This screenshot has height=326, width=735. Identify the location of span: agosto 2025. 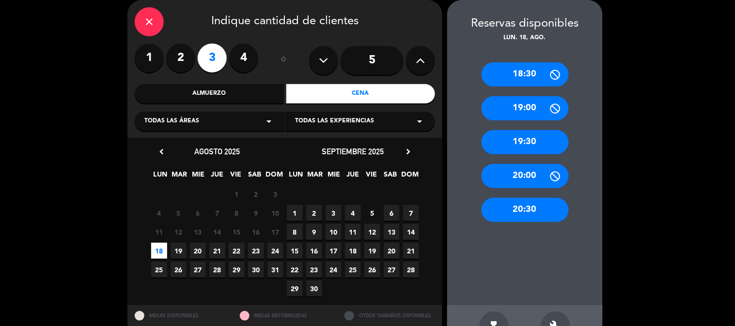
(217, 152).